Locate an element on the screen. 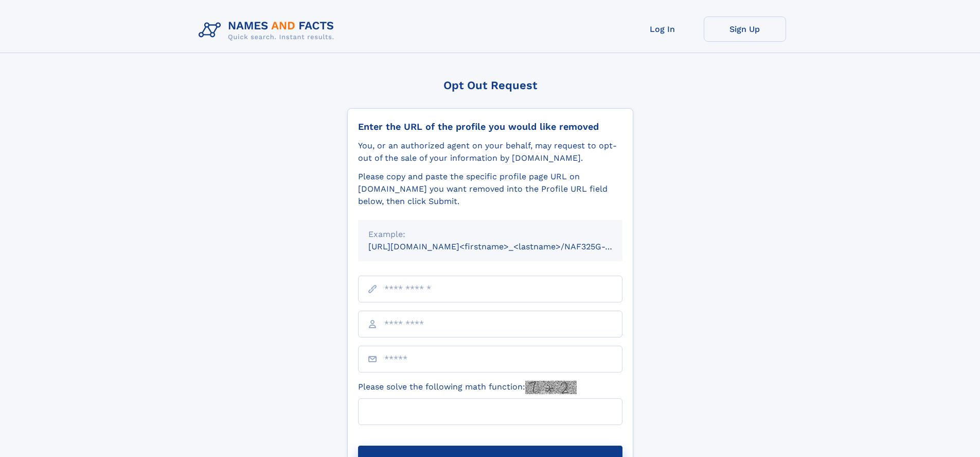  label: Please solve the following math function: is located at coordinates (467, 387).